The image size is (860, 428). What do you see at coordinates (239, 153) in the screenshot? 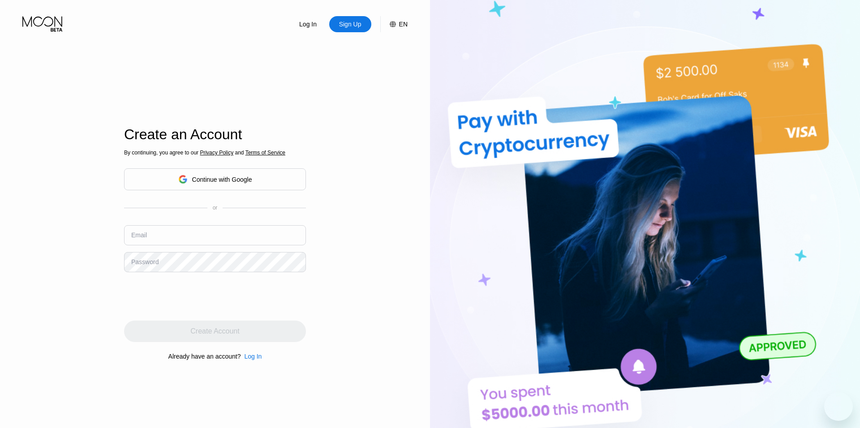
I see `span: and` at bounding box center [239, 153].